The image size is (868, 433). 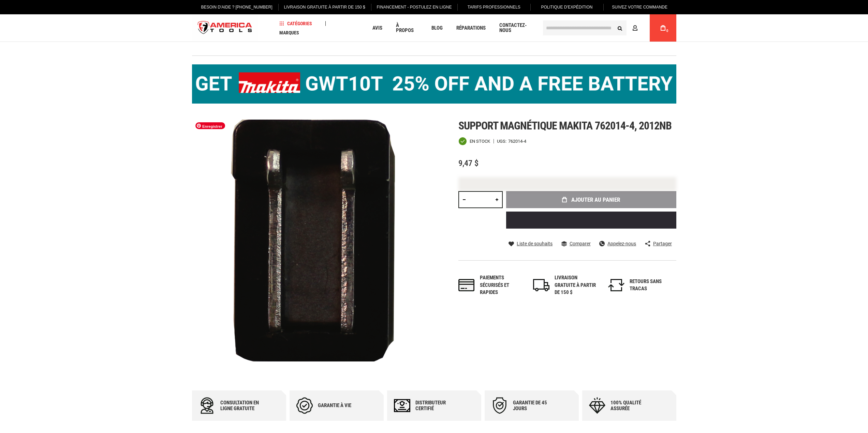 I want to click on a: Contactez-nous, so click(x=519, y=28).